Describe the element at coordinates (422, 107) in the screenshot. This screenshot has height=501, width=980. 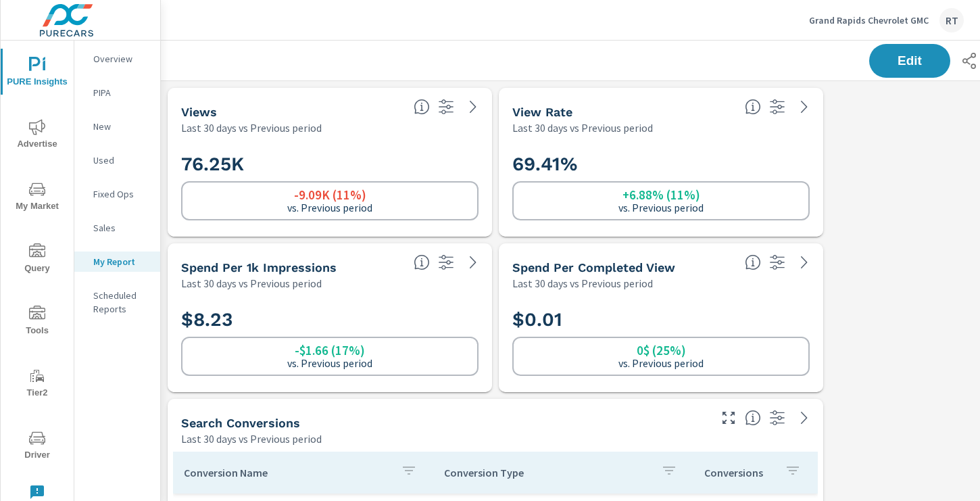
I see `span: Number of times your connected TV ad was viewed completely by a user. [Source: This data is provi...` at that location.